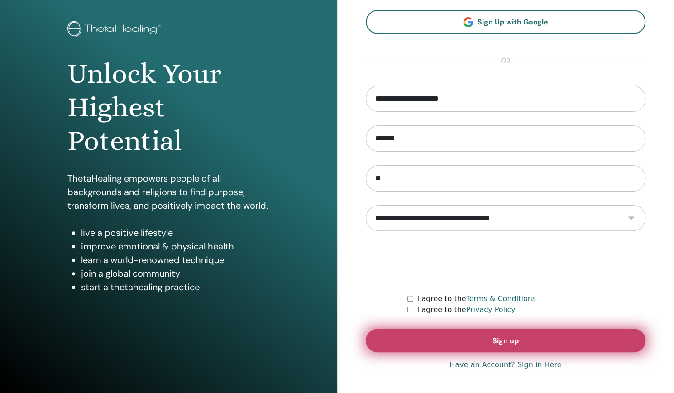 Image resolution: width=674 pixels, height=393 pixels. I want to click on a: Have an Account? Sign in Here, so click(505, 365).